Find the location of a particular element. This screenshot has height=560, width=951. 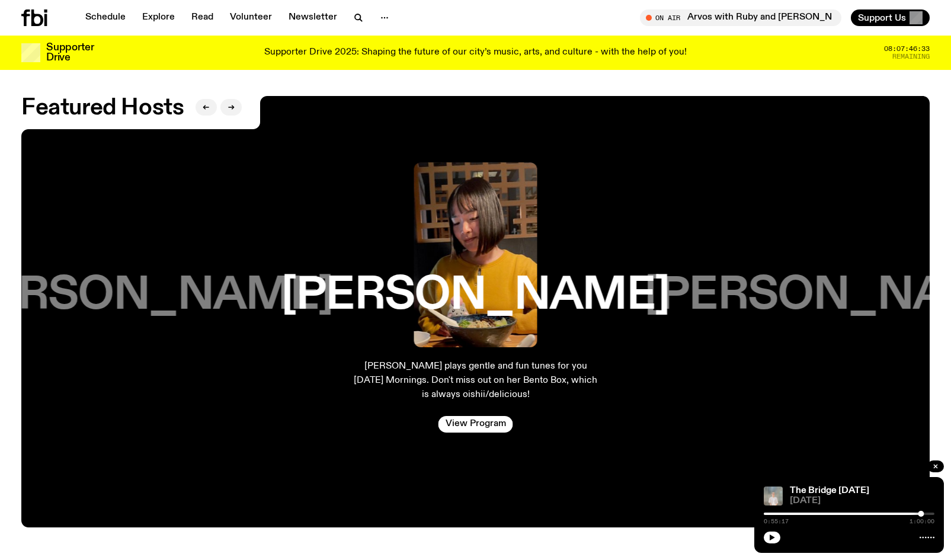

span: 0:55:17 is located at coordinates (776, 522).